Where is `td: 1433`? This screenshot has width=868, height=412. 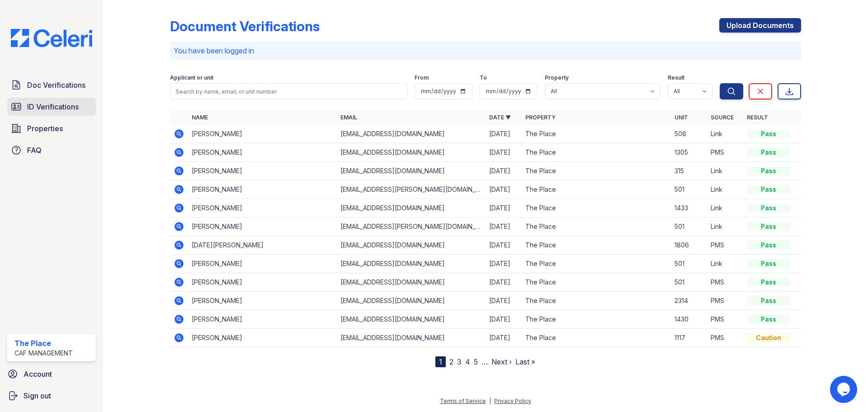
td: 1433 is located at coordinates (689, 208).